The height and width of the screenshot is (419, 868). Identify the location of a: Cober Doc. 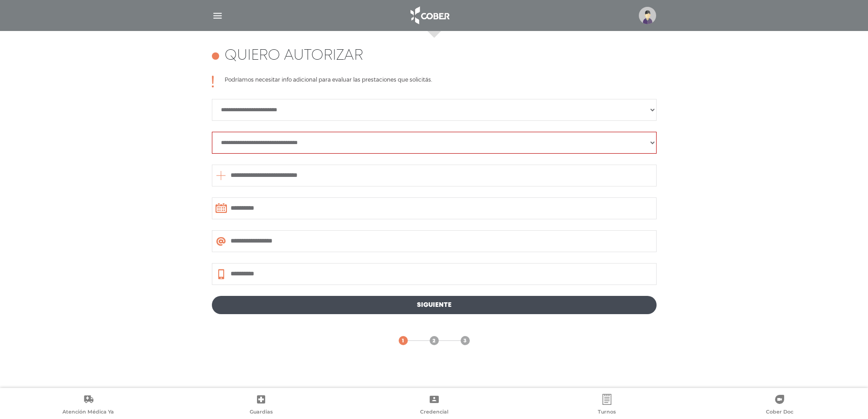
(779, 405).